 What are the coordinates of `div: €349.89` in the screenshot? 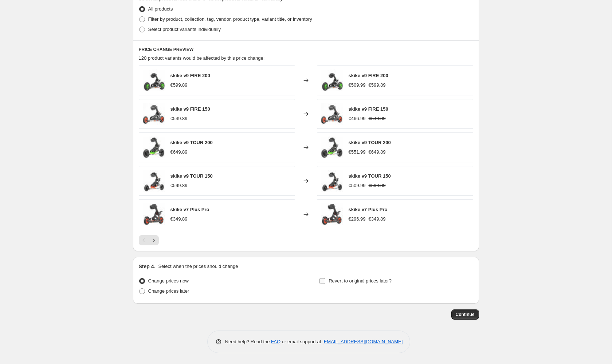 It's located at (179, 219).